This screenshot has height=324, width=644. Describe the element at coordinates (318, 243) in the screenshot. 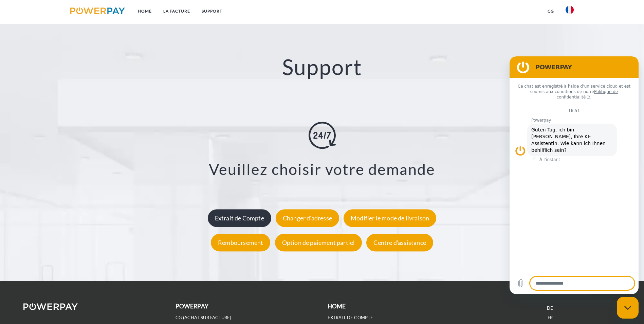

I see `div: Option de paiement partiel` at that location.